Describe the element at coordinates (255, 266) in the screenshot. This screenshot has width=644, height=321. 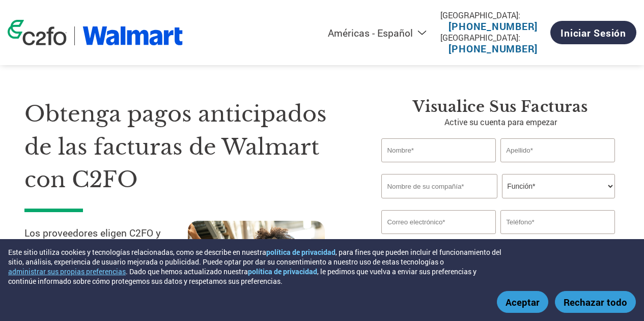
I see `div: Este sitio utiliza cookies y tecnologías relacionadas, como se describe en nuestra , para fines q...` at that location.